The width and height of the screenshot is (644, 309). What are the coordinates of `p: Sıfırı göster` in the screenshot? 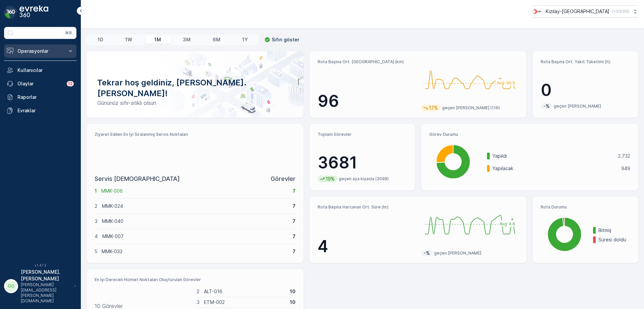 It's located at (286, 40).